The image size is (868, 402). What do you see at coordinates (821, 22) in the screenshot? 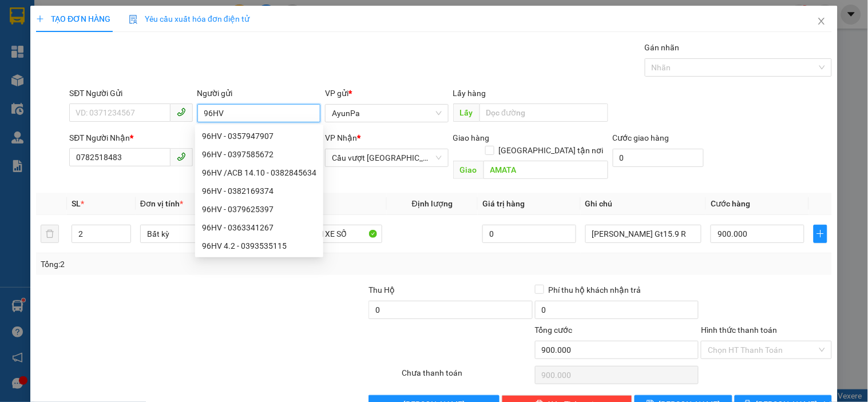
I see `button: Close` at bounding box center [821, 22].